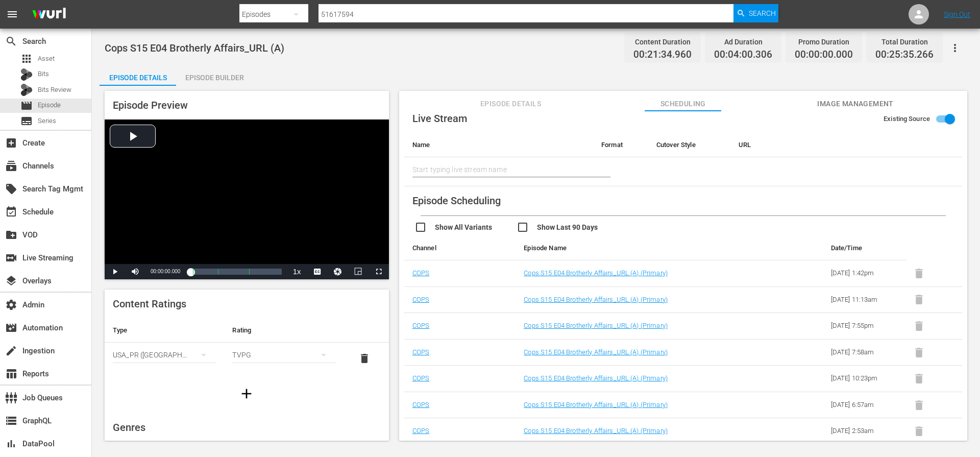 The width and height of the screenshot is (980, 457). I want to click on button: Jump To Time, so click(338, 271).